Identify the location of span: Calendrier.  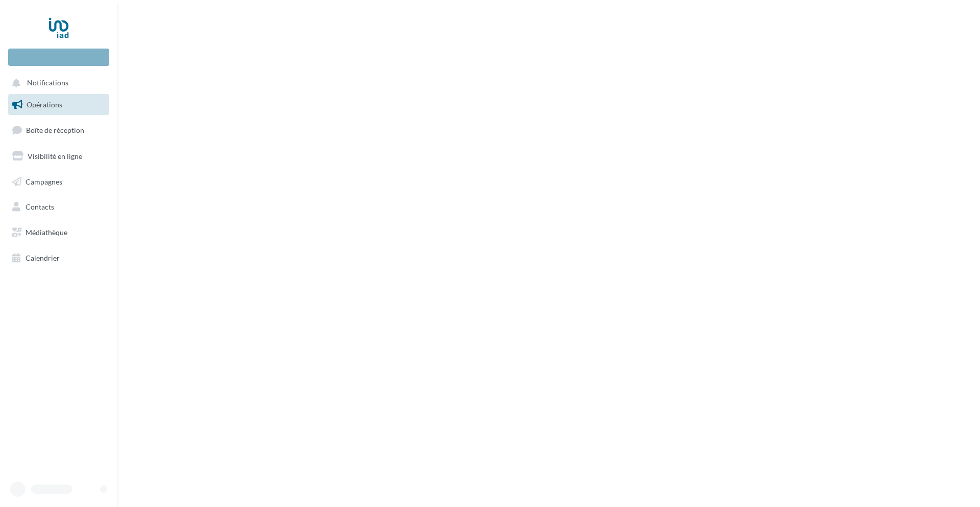
(42, 257).